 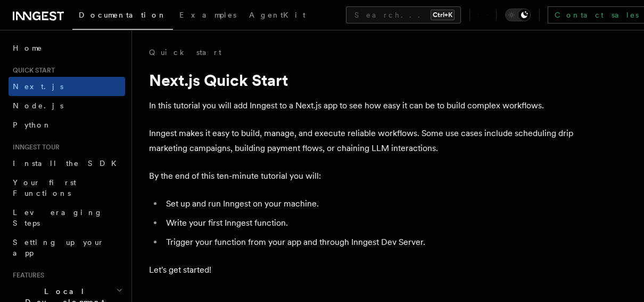 What do you see at coordinates (369, 204) in the screenshot?
I see `li: Set up and run Inngest on your machine.` at bounding box center [369, 204].